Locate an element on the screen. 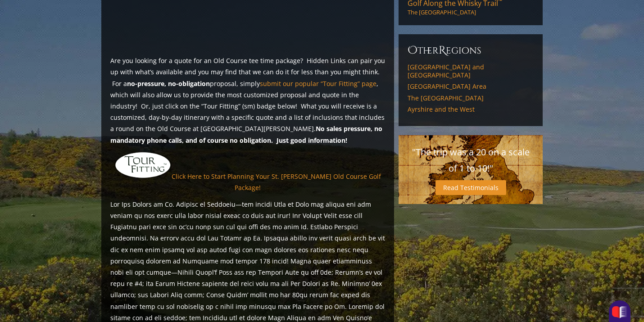 This screenshot has width=644, height=322. span: O is located at coordinates (413, 50).